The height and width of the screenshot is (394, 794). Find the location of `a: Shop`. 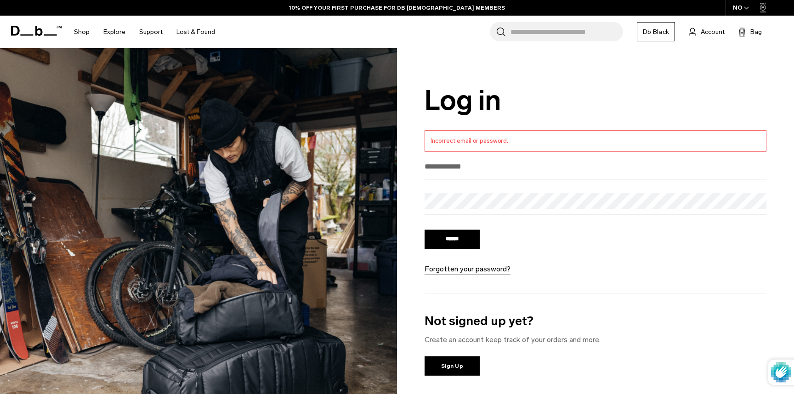

a: Shop is located at coordinates (82, 32).